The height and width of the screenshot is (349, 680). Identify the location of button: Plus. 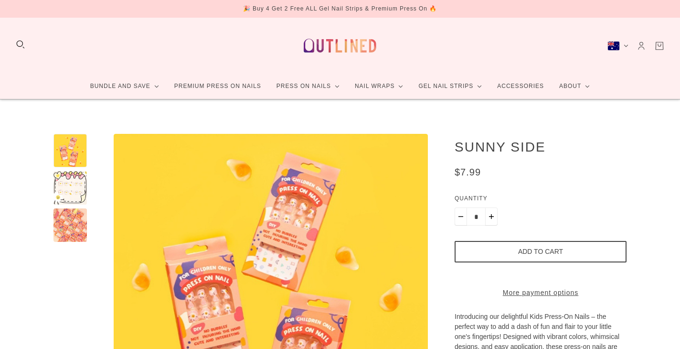
(492, 216).